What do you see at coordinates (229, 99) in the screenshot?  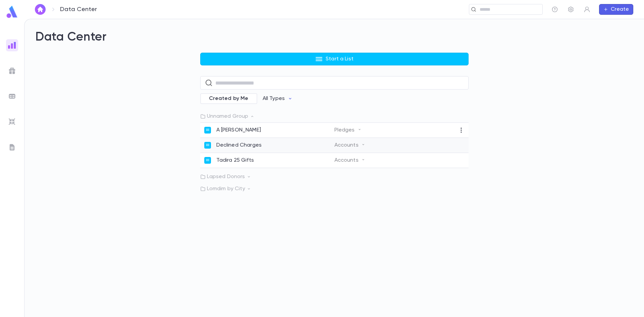 I see `span: Created by Me` at bounding box center [229, 99].